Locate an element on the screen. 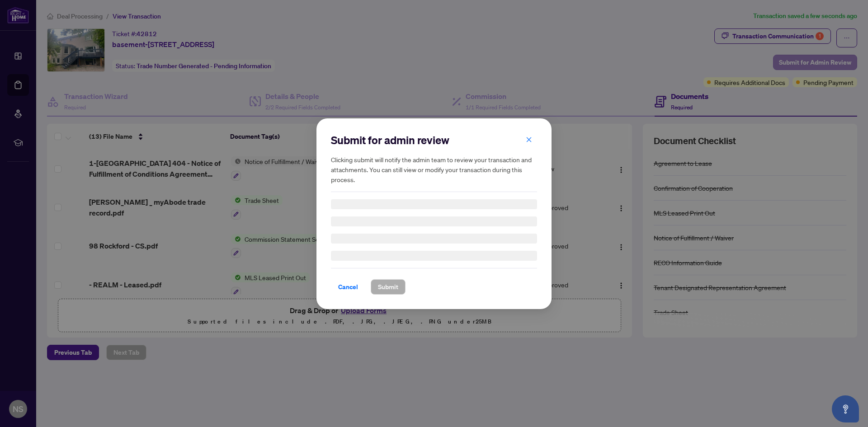 The image size is (868, 427). h2: Submit for admin review is located at coordinates (434, 140).